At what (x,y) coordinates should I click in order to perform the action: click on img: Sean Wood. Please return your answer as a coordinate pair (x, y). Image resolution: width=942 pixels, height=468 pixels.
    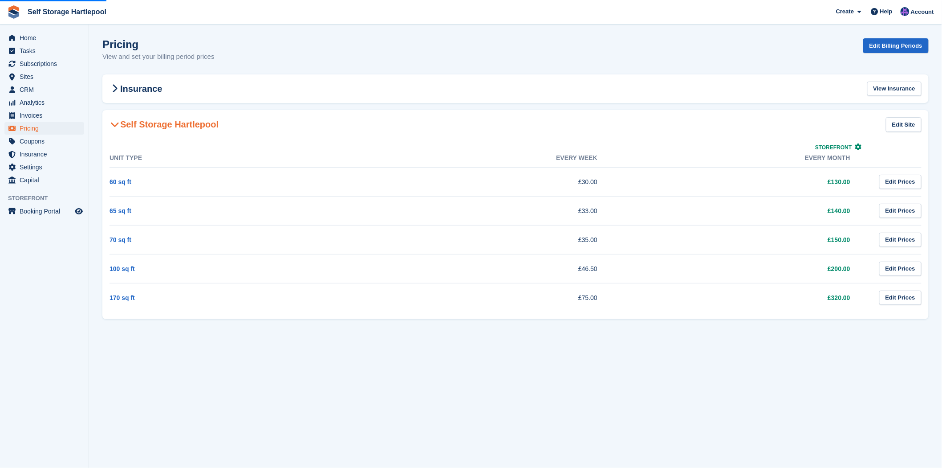
    Looking at the image, I should click on (905, 12).